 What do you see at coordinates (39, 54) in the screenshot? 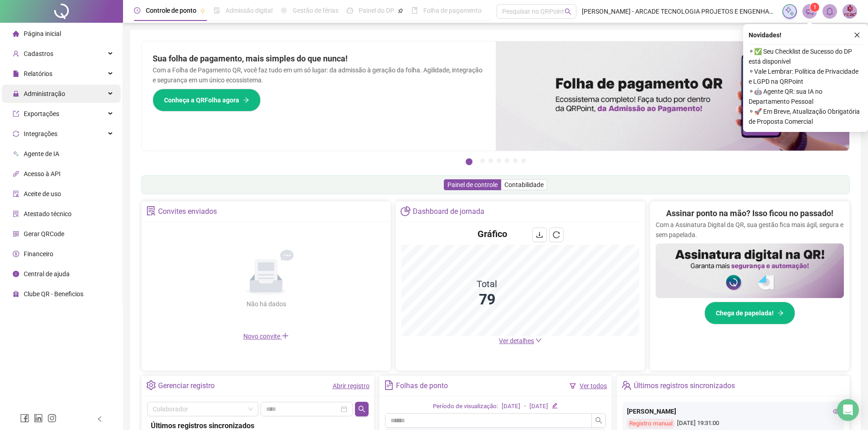
I see `span: Cadastros` at bounding box center [39, 54].